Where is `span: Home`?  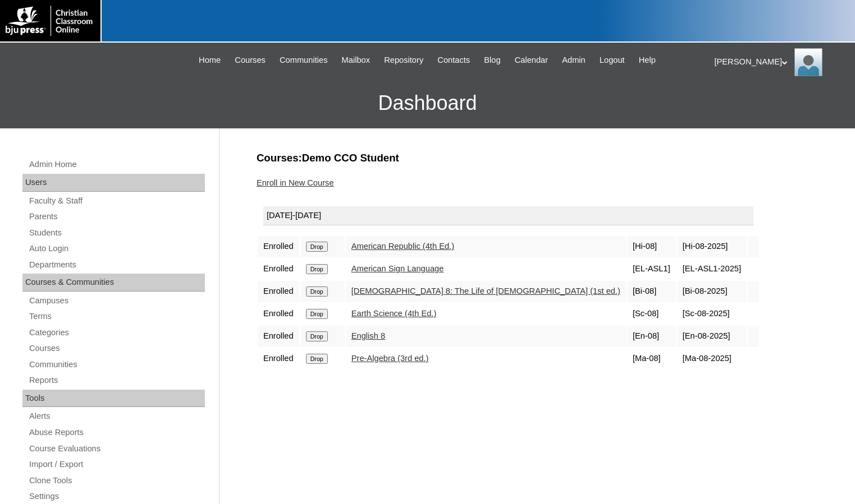 span: Home is located at coordinates (210, 60).